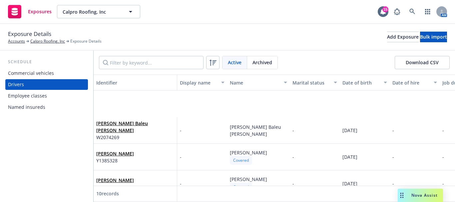 This screenshot has height=202, width=455. I want to click on div: Identifier, so click(135, 83).